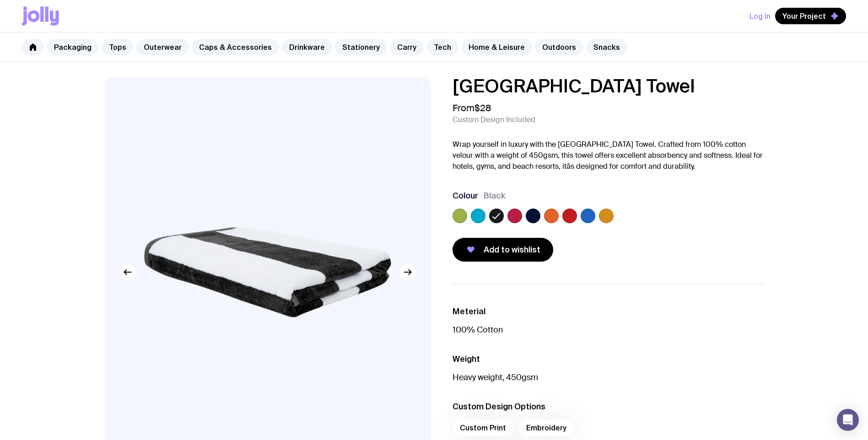  I want to click on a: Stationery, so click(361, 47).